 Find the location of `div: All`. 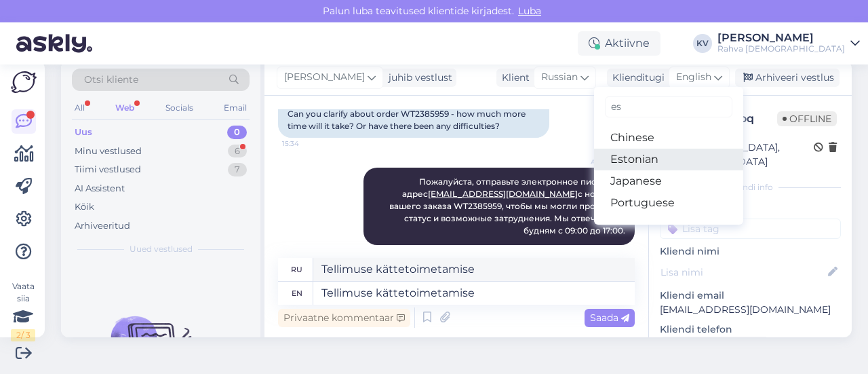

div: All is located at coordinates (79, 108).